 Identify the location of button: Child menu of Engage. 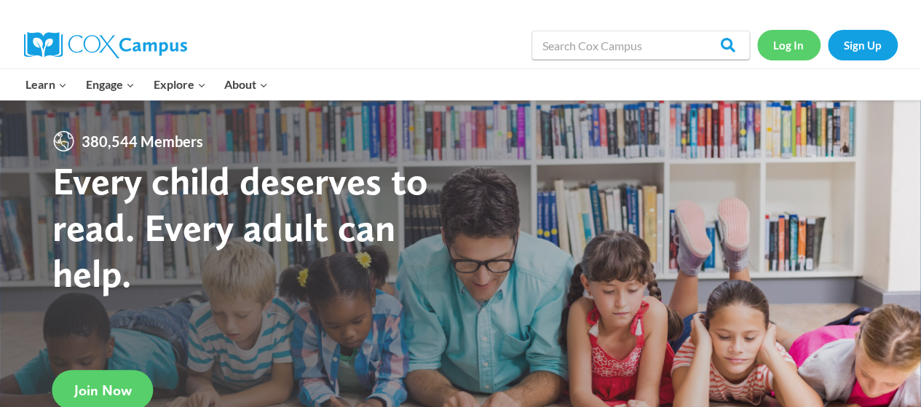
(110, 84).